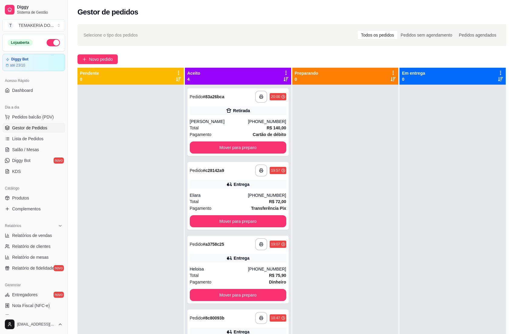 Image resolution: width=516 pixels, height=334 pixels. What do you see at coordinates (53, 43) in the screenshot?
I see `button: Alterar Status` at bounding box center [53, 43].